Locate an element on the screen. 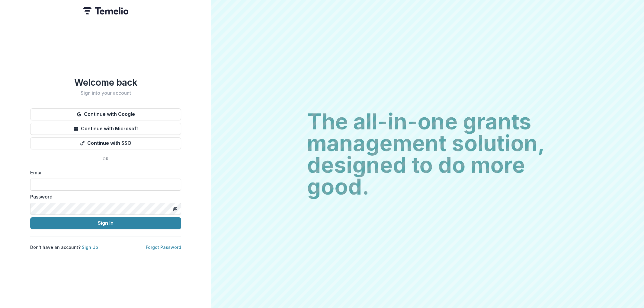  h2: Sign into your account is located at coordinates (105, 93).